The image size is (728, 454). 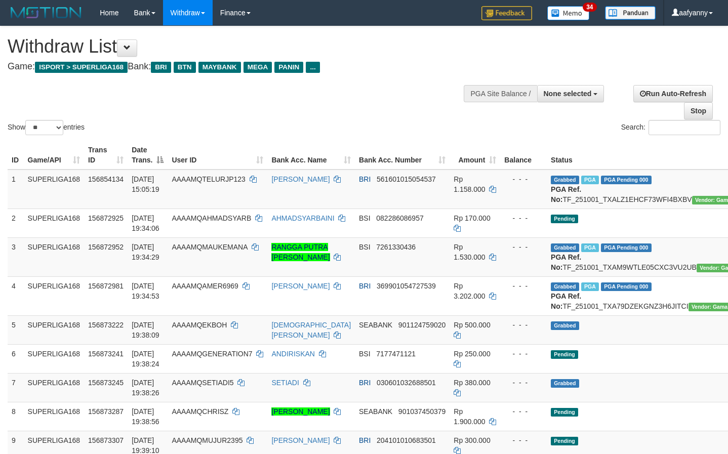 I want to click on td: 6, so click(x=16, y=358).